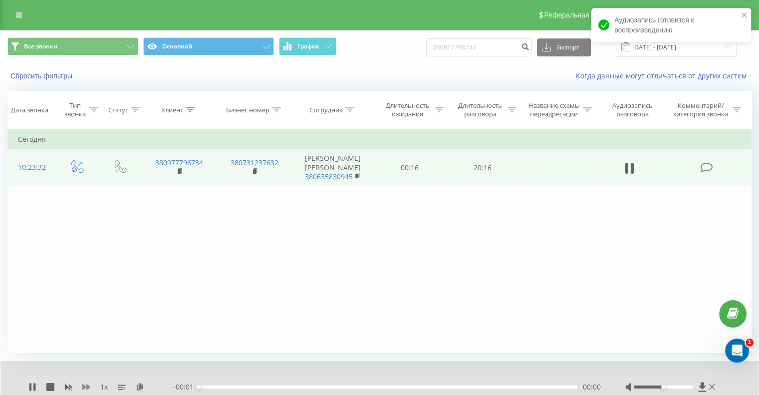 The image size is (759, 395). I want to click on span: 1, so click(750, 343).